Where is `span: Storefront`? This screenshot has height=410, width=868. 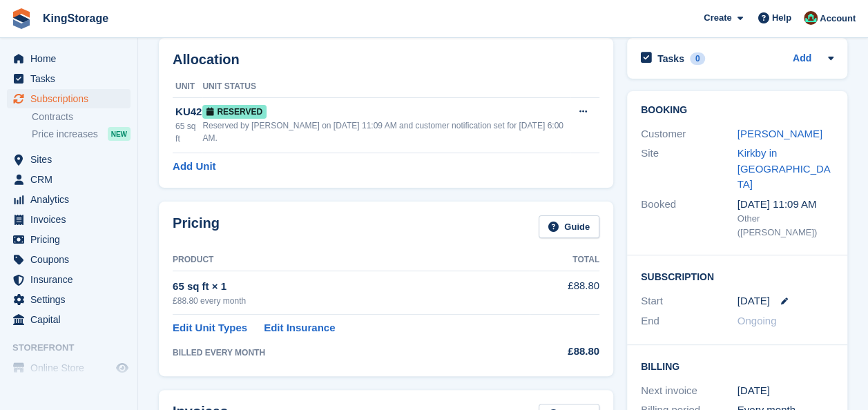 span: Storefront is located at coordinates (74, 348).